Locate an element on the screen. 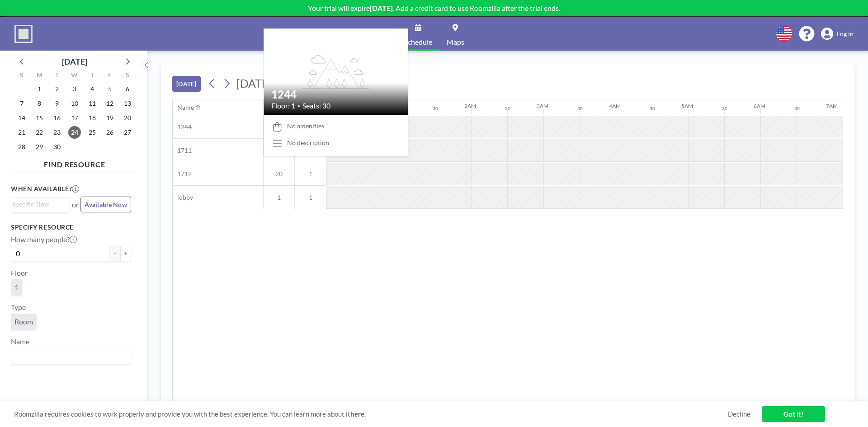  span: Available Now is located at coordinates (106, 204).